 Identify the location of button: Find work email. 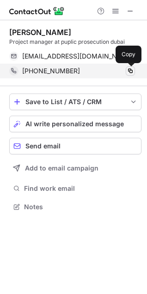
(75, 189).